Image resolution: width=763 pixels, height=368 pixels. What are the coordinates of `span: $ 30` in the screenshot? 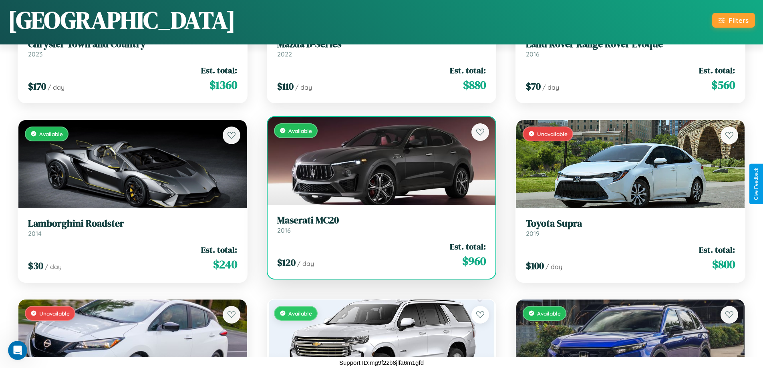 It's located at (36, 265).